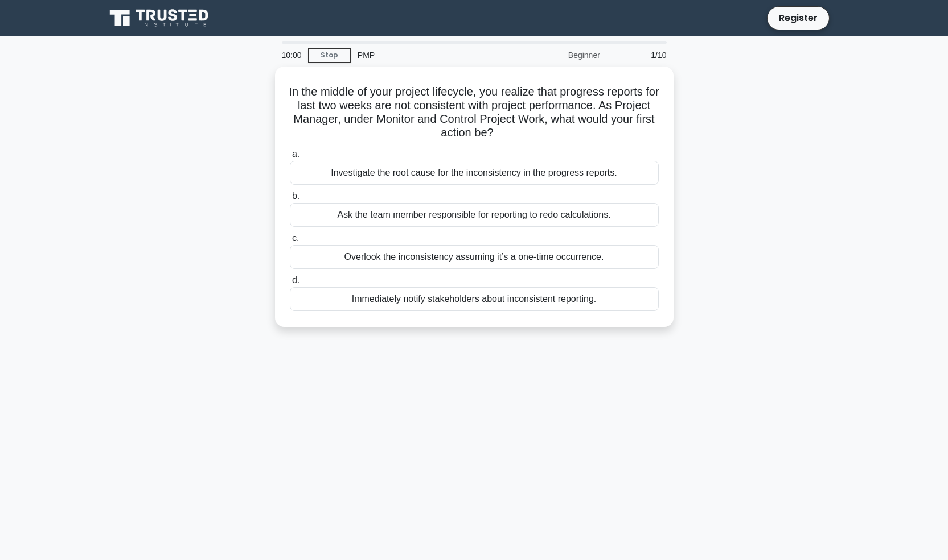 This screenshot has height=560, width=948. What do you see at coordinates (428, 55) in the screenshot?
I see `div: PMP` at bounding box center [428, 55].